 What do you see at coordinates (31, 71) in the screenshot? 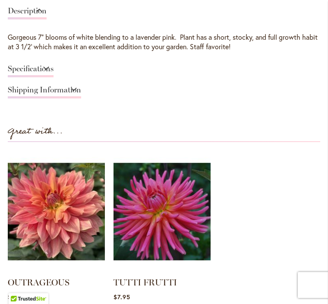
I see `a: Specifications` at bounding box center [31, 71].